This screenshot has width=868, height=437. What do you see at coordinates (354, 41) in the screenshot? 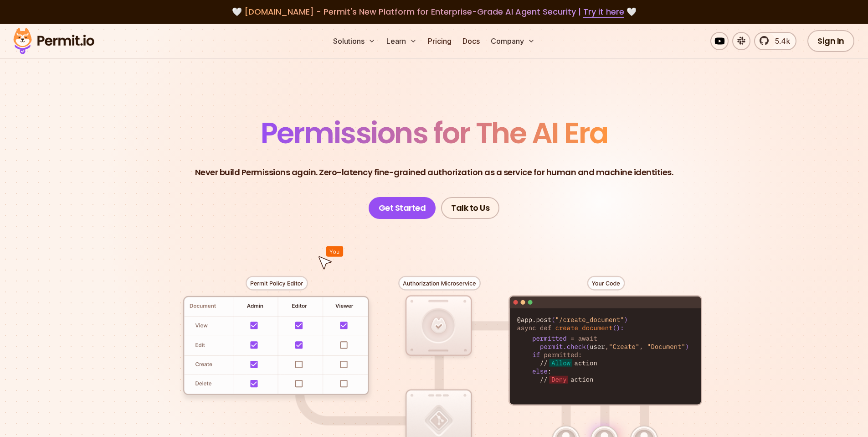
I see `button: Solutions` at bounding box center [354, 41].